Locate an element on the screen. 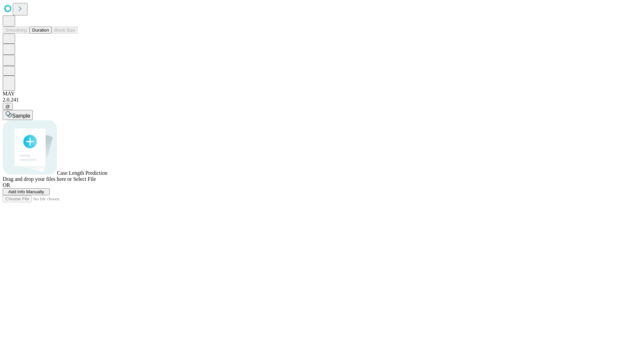  button: Duration is located at coordinates (41, 30).